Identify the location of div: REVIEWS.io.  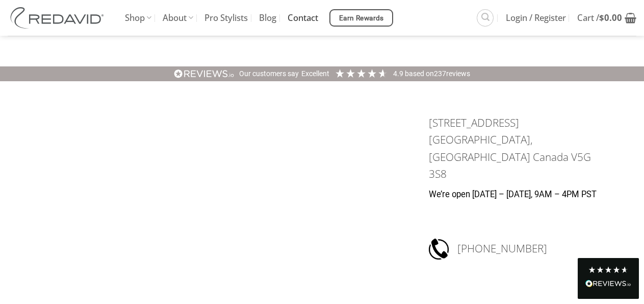
(609, 283).